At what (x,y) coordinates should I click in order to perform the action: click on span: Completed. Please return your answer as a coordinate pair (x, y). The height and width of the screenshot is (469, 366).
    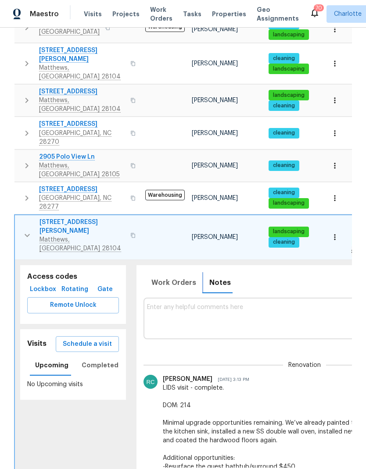
    Looking at the image, I should click on (100, 365).